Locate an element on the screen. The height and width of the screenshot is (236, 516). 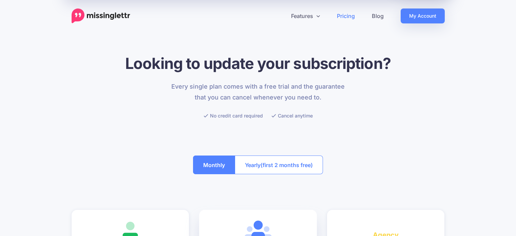
a: Pricing is located at coordinates (346, 16).